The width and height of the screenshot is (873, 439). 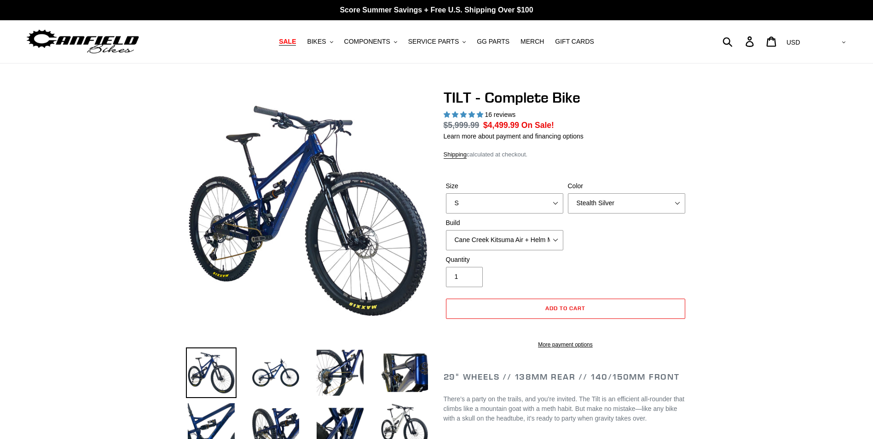 What do you see at coordinates (532, 41) in the screenshot?
I see `a: MERCH` at bounding box center [532, 41].